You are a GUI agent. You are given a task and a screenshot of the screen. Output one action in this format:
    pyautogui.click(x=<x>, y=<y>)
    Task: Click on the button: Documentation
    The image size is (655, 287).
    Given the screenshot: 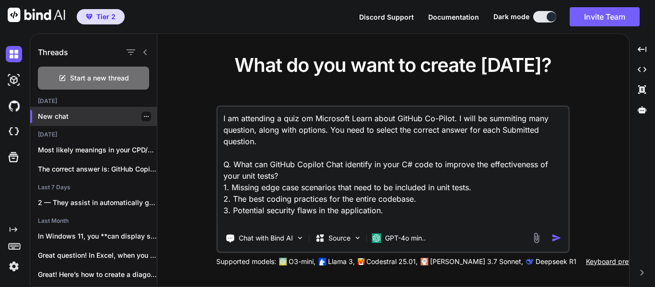 What is the action you would take?
    pyautogui.click(x=453, y=17)
    